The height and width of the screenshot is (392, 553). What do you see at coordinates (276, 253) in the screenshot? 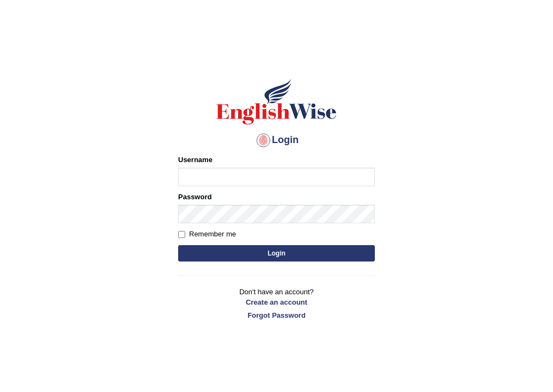
I see `button: Login` at bounding box center [276, 253].